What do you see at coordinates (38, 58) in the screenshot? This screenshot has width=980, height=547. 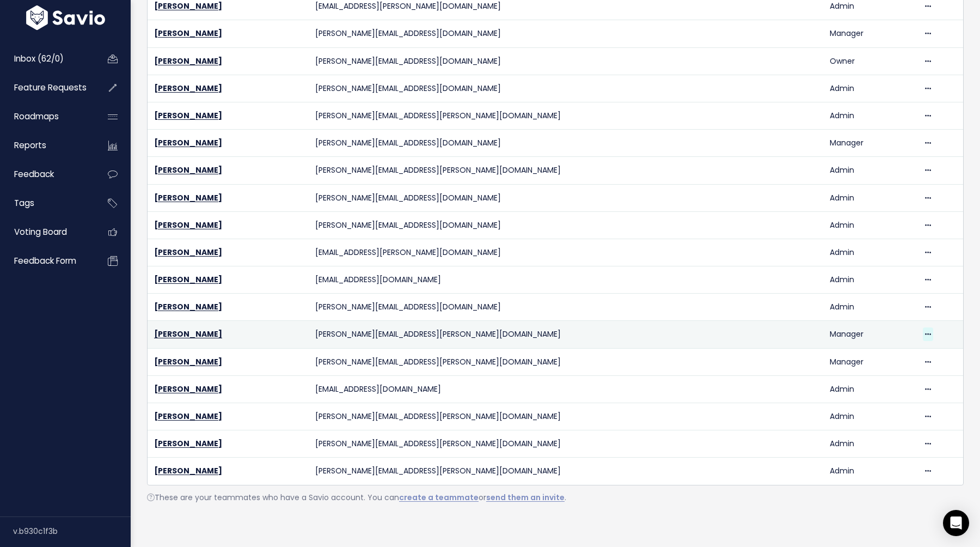 I see `span: Inbox (62/0)` at bounding box center [38, 58].